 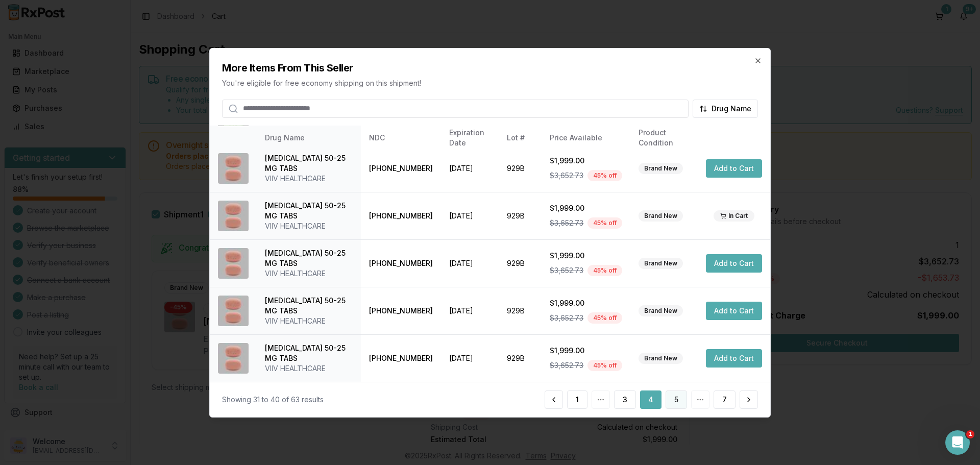 What do you see at coordinates (273, 399) in the screenshot?
I see `div: Showing 31 to 40 of 63 results` at bounding box center [273, 399].